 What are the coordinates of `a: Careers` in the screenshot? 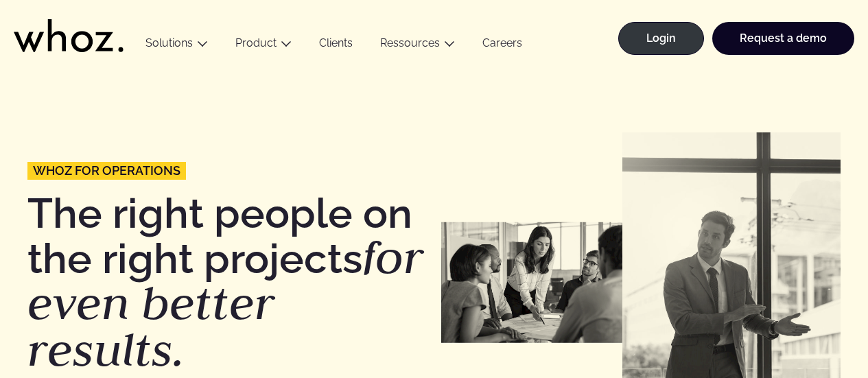 It's located at (502, 46).